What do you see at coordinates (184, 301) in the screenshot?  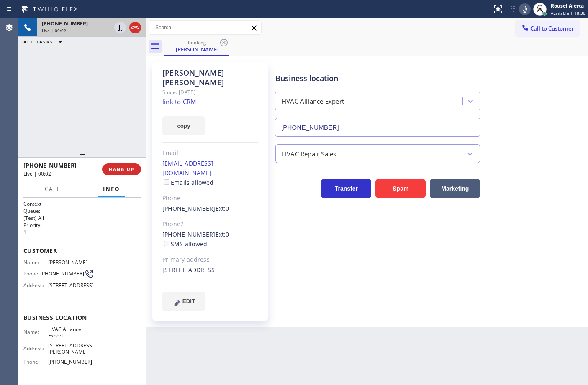 I see `button: EDIT` at bounding box center [184, 301].